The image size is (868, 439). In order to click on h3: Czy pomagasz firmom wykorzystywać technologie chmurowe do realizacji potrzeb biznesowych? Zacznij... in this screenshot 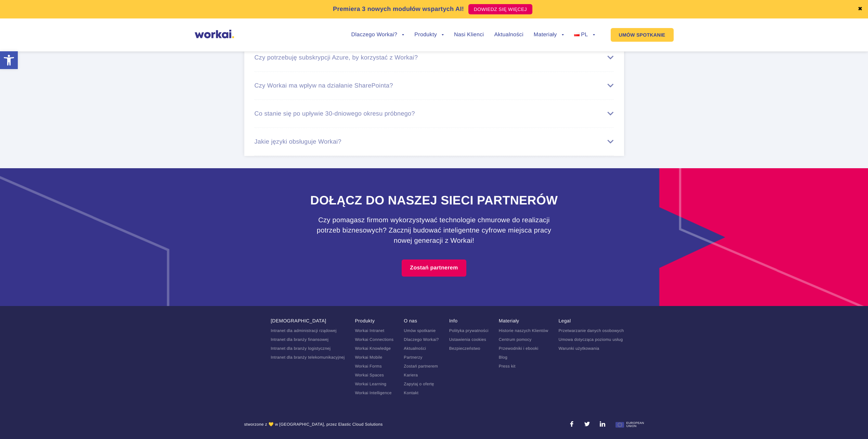, I will do `click(434, 230)`.